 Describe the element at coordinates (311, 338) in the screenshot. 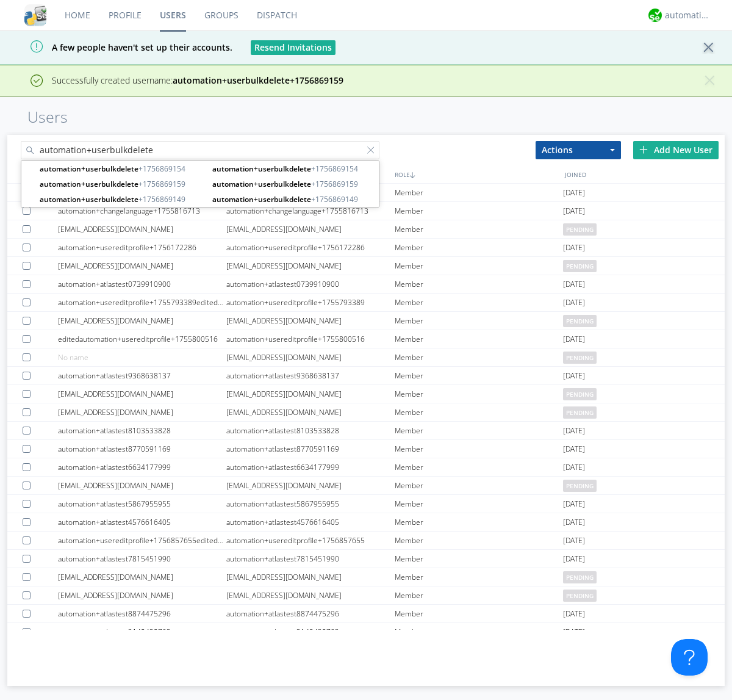

I see `div: automation+usereditprofile+1755800516` at that location.